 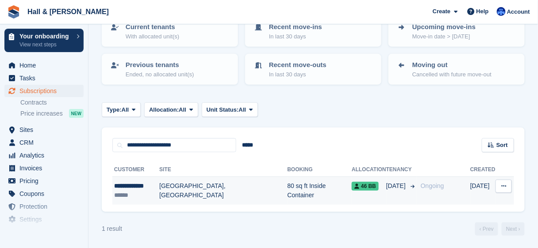 I want to click on a: Recent move-outs In last 30 days, so click(x=313, y=69).